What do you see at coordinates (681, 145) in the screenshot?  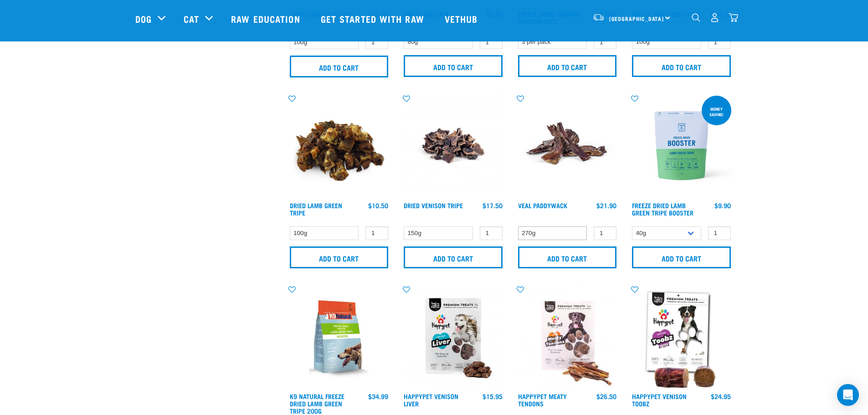 I see `img: Freeze Dried Lamb Green Tripe` at bounding box center [681, 145].